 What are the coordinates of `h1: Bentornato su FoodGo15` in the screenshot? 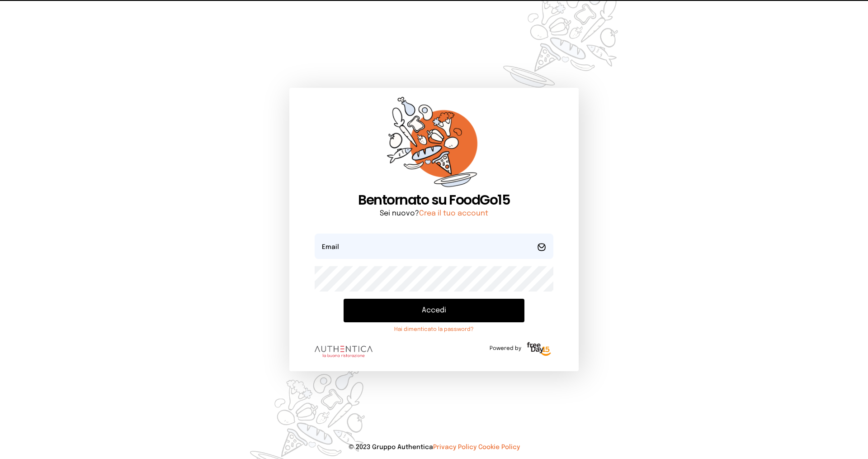 It's located at (434, 200).